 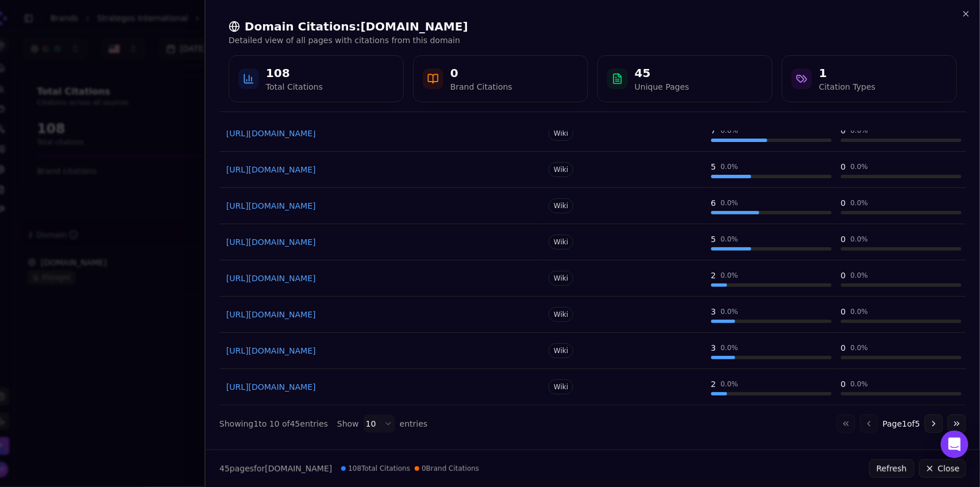 What do you see at coordinates (276, 469) in the screenshot?
I see `p: page s for` at bounding box center [276, 469].